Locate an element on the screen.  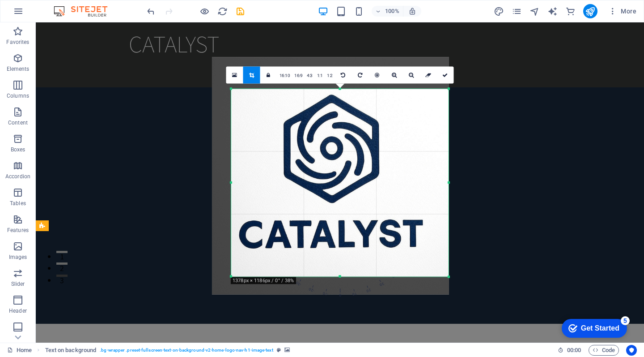
button: 1 is located at coordinates (26, 229).